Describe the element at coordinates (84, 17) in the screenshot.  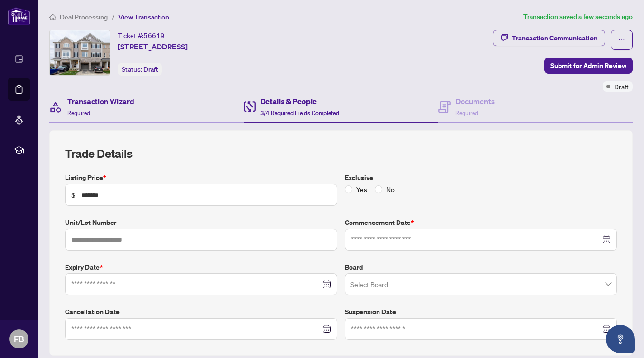
I see `span: Deal Processing` at that location.